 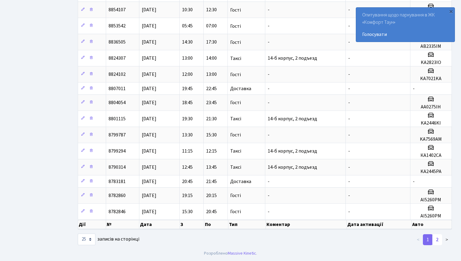 What do you see at coordinates (437, 240) in the screenshot?
I see `a: 2` at bounding box center [437, 240].